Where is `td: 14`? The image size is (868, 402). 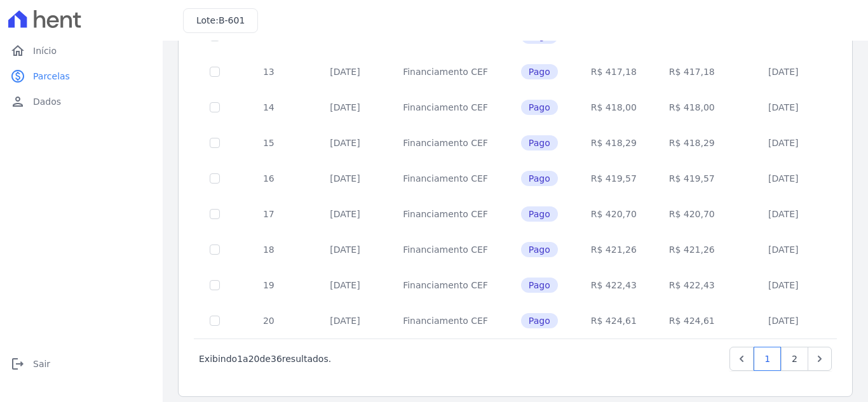 td: 14 is located at coordinates (269, 107).